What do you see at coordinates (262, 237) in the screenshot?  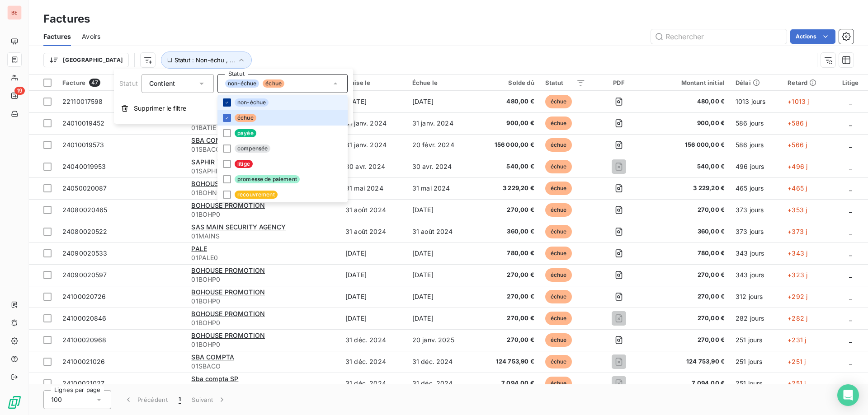 I see `span: 01MAINS` at bounding box center [262, 237].